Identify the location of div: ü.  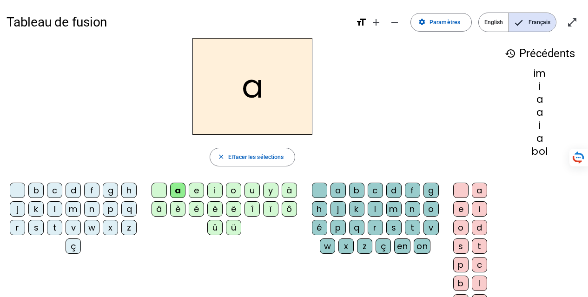
(233, 227).